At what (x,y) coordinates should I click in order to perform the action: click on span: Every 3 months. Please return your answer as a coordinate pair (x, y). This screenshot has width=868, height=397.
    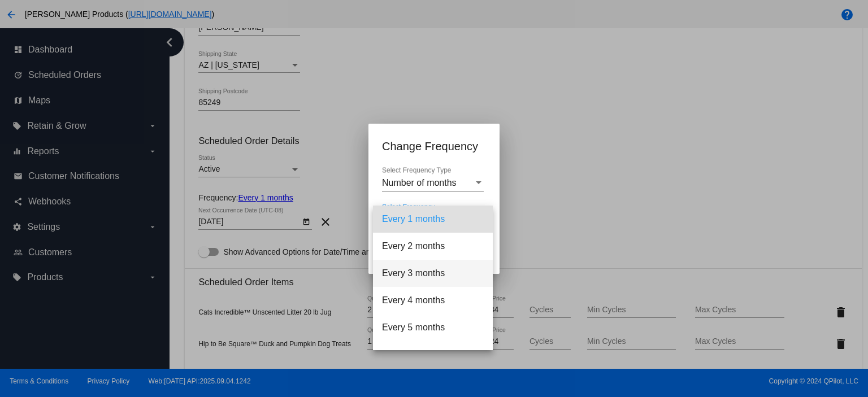
    Looking at the image, I should click on (433, 274).